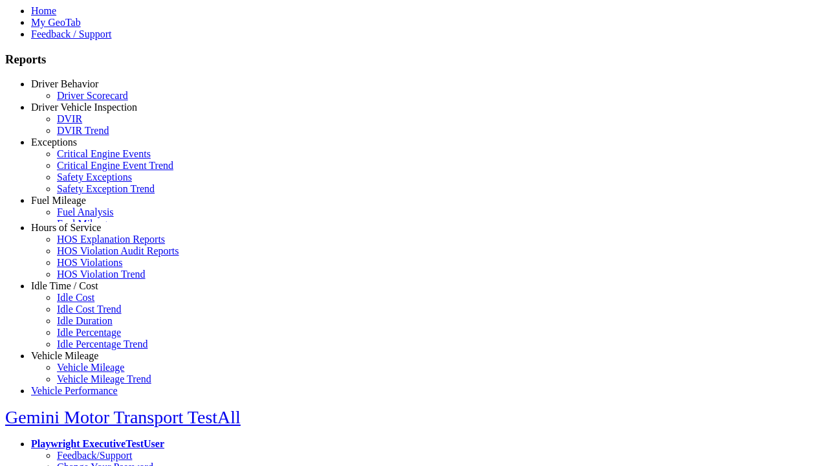 The width and height of the screenshot is (828, 466). Describe the element at coordinates (103, 153) in the screenshot. I see `a: Critical Engine Events` at that location.